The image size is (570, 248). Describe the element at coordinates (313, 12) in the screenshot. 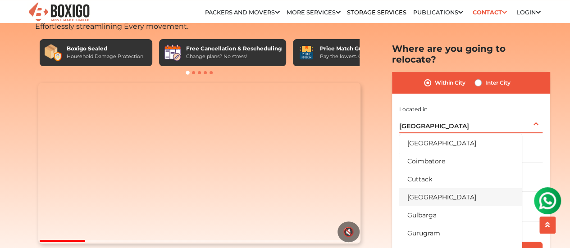

I see `a: More services` at that location.